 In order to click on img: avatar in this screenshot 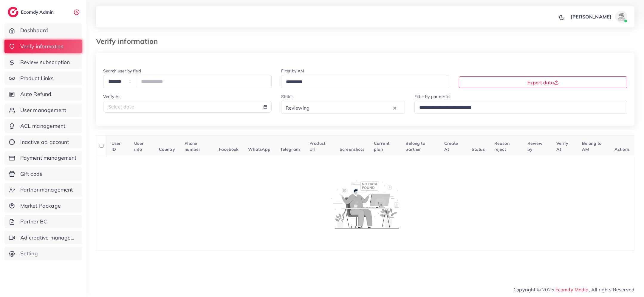, I will do `click(621, 17)`.